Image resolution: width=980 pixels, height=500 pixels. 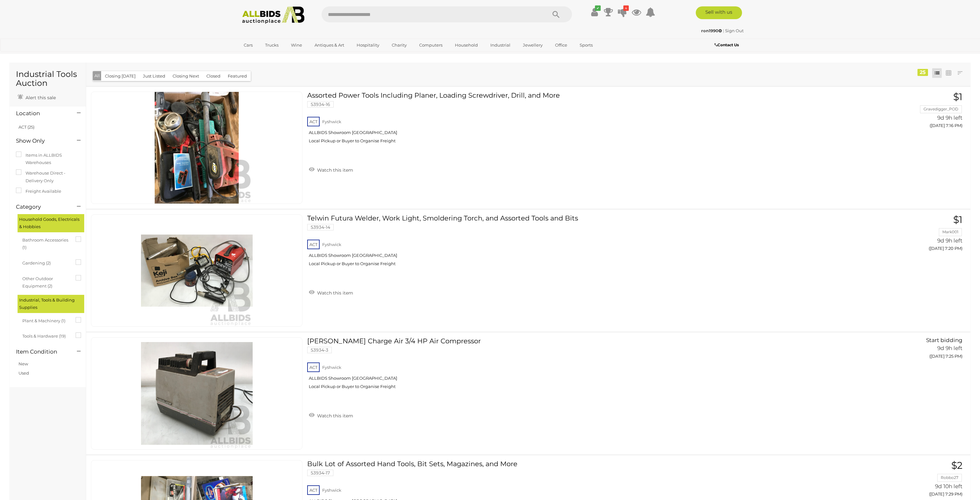 I want to click on span: Gardening (2), so click(x=46, y=263).